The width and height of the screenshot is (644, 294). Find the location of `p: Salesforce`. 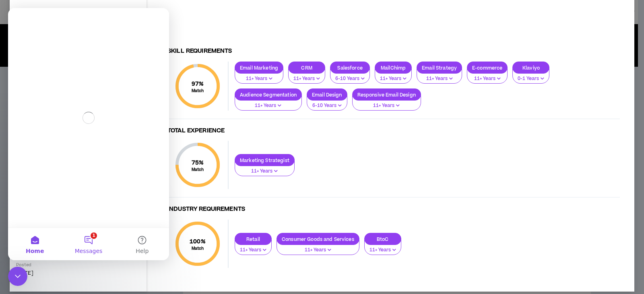

p: Salesforce is located at coordinates (350, 68).